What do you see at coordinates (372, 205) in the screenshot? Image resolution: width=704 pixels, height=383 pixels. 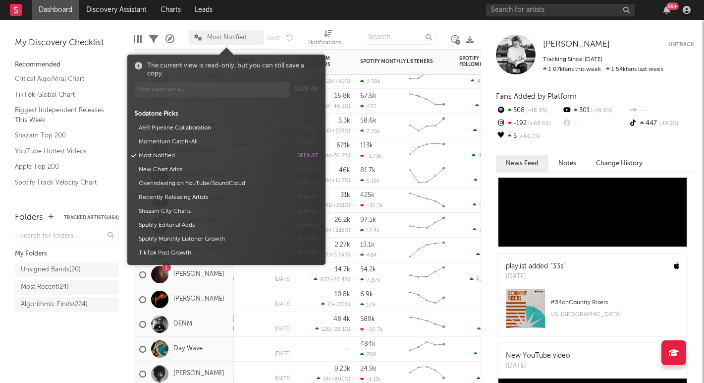 I see `div: -30.5k` at bounding box center [372, 205].